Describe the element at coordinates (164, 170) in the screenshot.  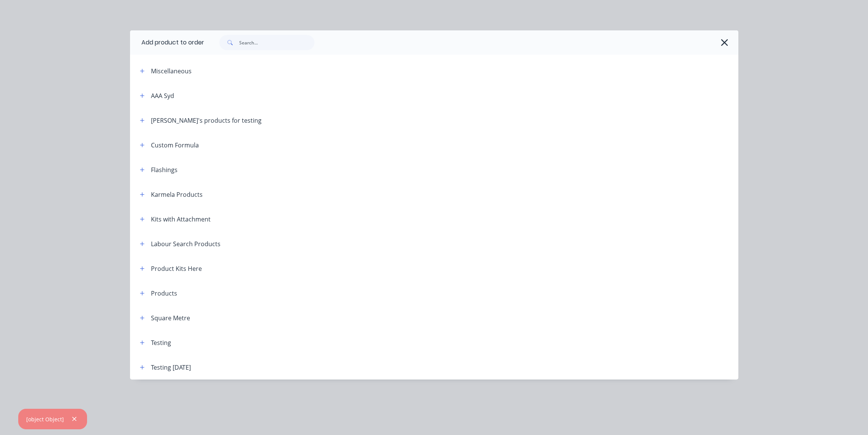
I see `div: Flashings` at that location.